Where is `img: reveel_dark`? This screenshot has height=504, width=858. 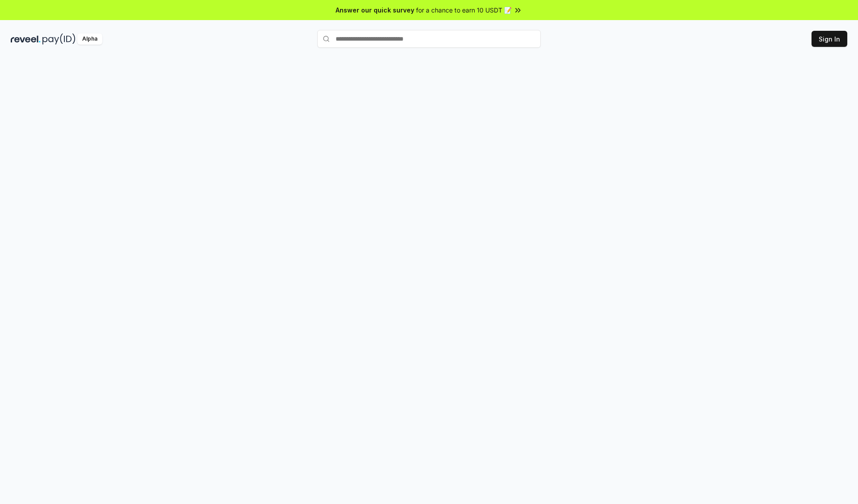
img: reveel_dark is located at coordinates (26, 39).